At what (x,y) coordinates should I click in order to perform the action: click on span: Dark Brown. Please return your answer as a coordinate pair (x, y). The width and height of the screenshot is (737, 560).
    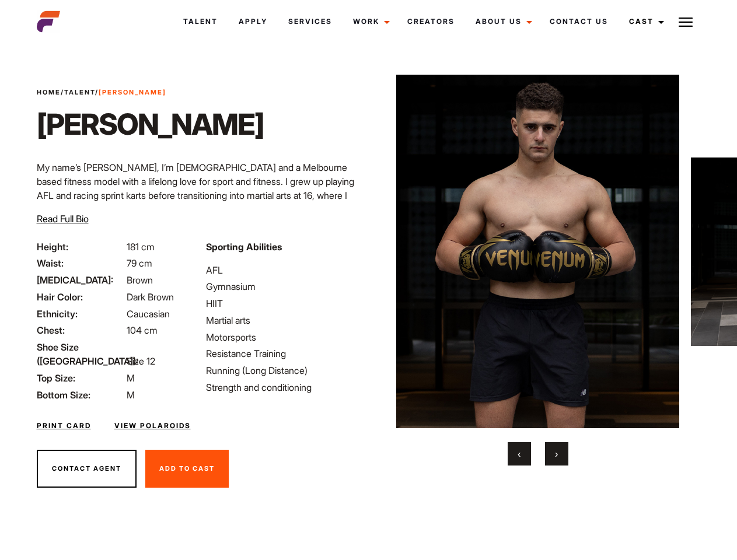
    Looking at the image, I should click on (150, 297).